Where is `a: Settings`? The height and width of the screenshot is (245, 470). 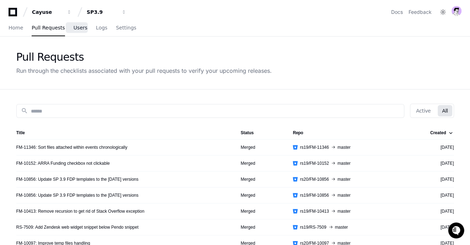 a: Settings is located at coordinates (126, 28).